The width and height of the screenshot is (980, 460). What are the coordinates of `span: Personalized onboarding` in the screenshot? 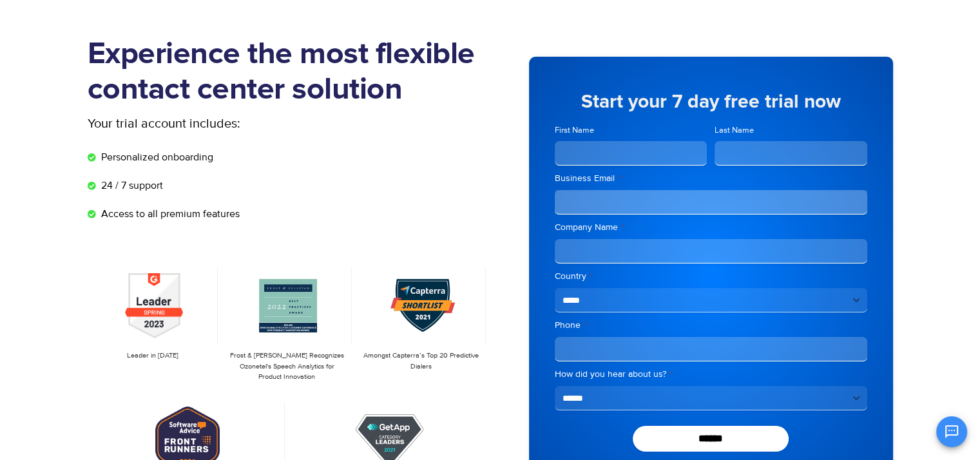 It's located at (156, 157).